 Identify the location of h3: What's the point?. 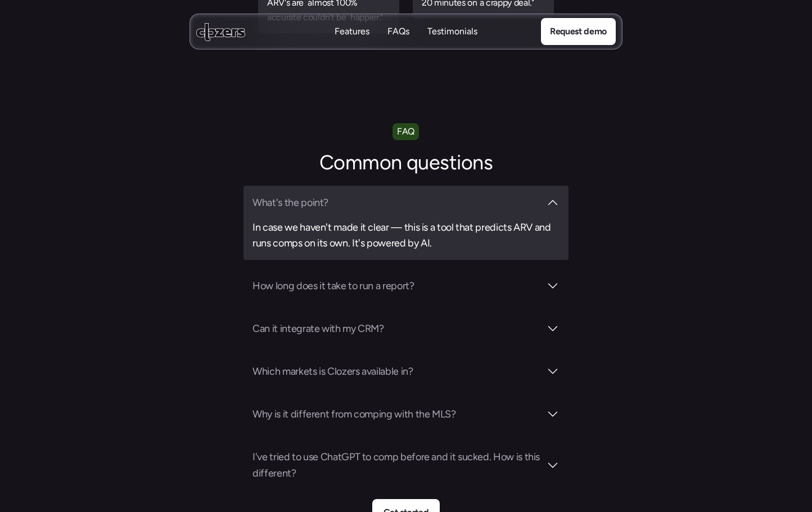
(396, 202).